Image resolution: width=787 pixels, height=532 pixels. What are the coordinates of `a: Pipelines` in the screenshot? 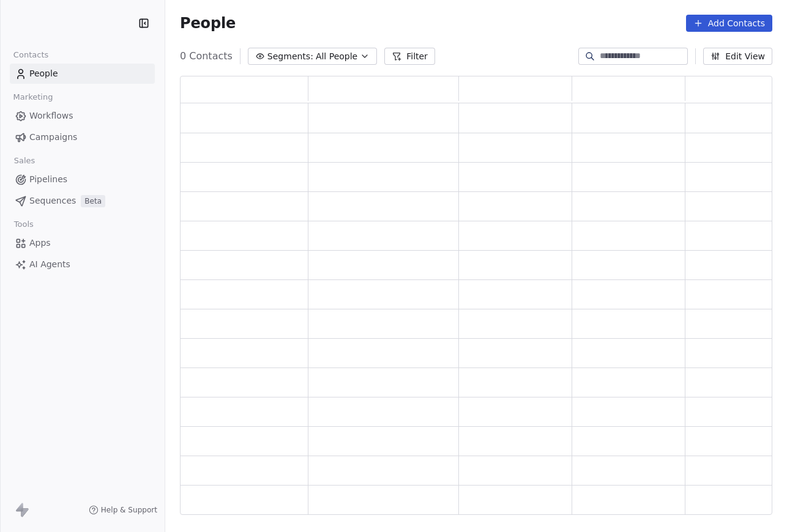 It's located at (82, 179).